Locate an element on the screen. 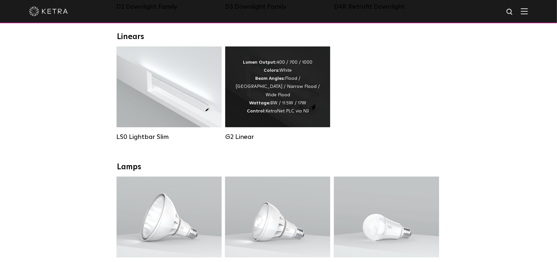  strong: Colors: is located at coordinates (271, 70).